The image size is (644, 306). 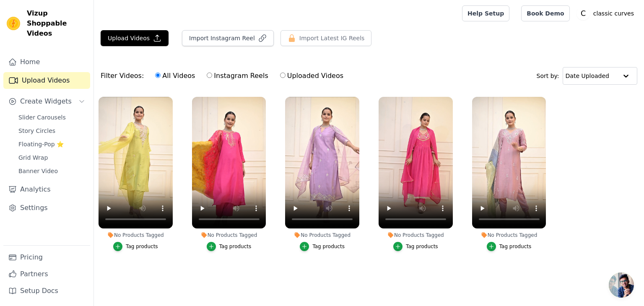 I want to click on span: Import Latest IG Reels, so click(x=332, y=38).